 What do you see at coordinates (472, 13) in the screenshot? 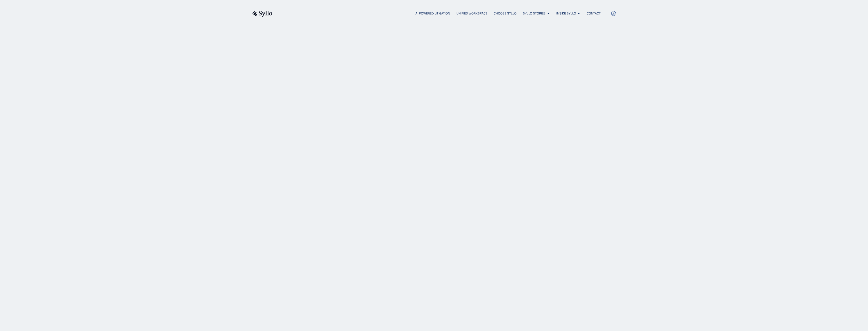
I see `a: Unified Workspace` at bounding box center [472, 13].